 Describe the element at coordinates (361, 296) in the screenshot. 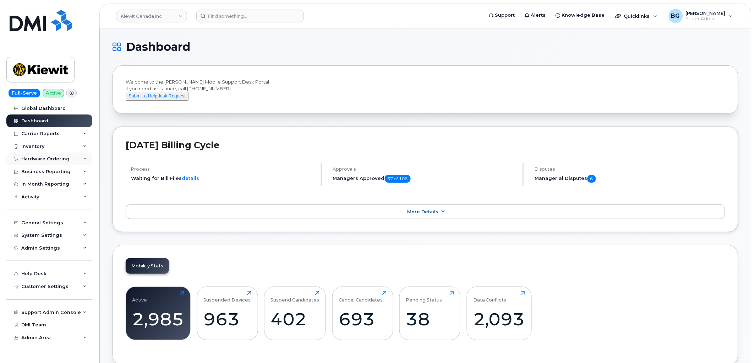

I see `div: Cancel Candidates` at that location.